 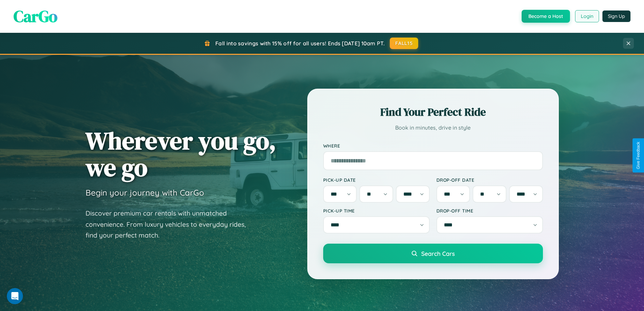 I want to click on p: Discover premium car rentals with unmatched convenience. From luxury vehicles to everyday rides, ..., so click(x=170, y=225).